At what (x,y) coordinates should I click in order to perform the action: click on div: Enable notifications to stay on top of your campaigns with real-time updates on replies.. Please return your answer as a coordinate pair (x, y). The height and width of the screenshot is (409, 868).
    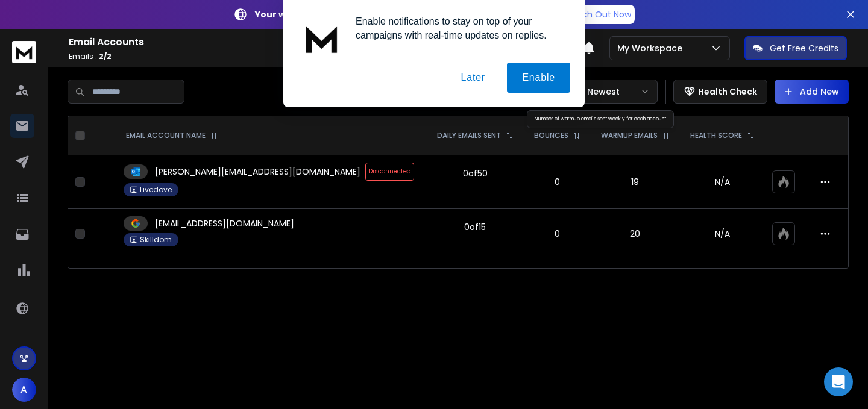
    Looking at the image, I should click on (458, 28).